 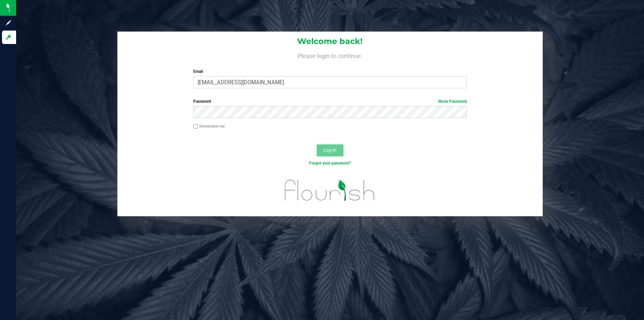 I want to click on a: Forgot your password?, so click(x=330, y=163).